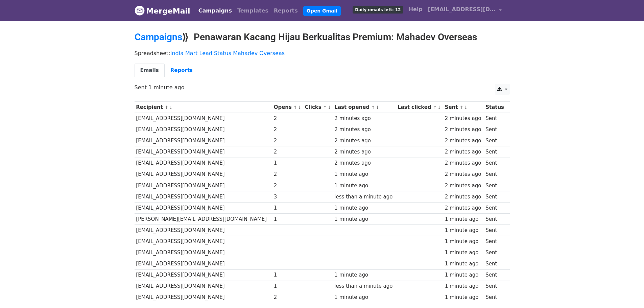 This screenshot has height=308, width=644. What do you see at coordinates (322, 11) in the screenshot?
I see `a: Open Gmail` at bounding box center [322, 11].